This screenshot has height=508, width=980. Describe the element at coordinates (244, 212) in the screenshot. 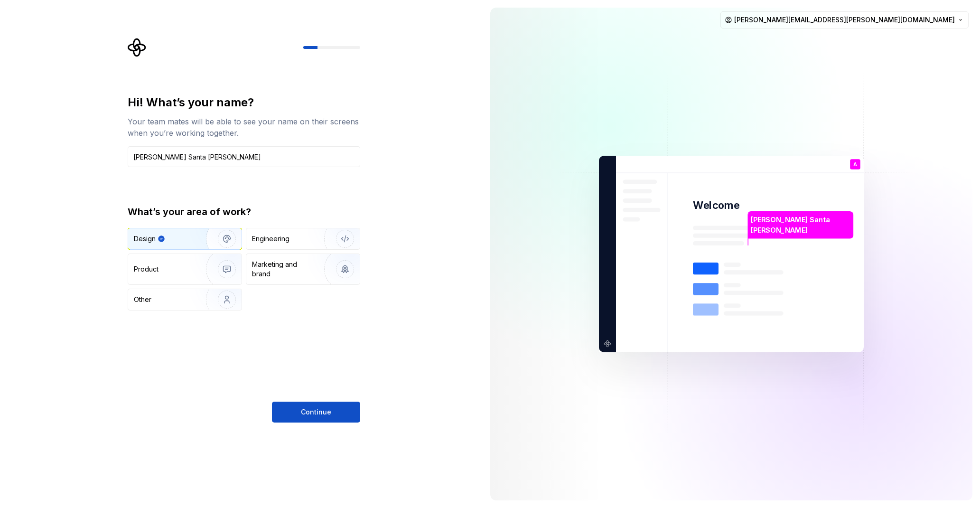

I see `div: What’s your area of work?` at that location.